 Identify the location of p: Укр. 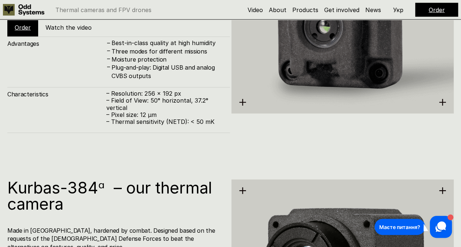
(398, 10).